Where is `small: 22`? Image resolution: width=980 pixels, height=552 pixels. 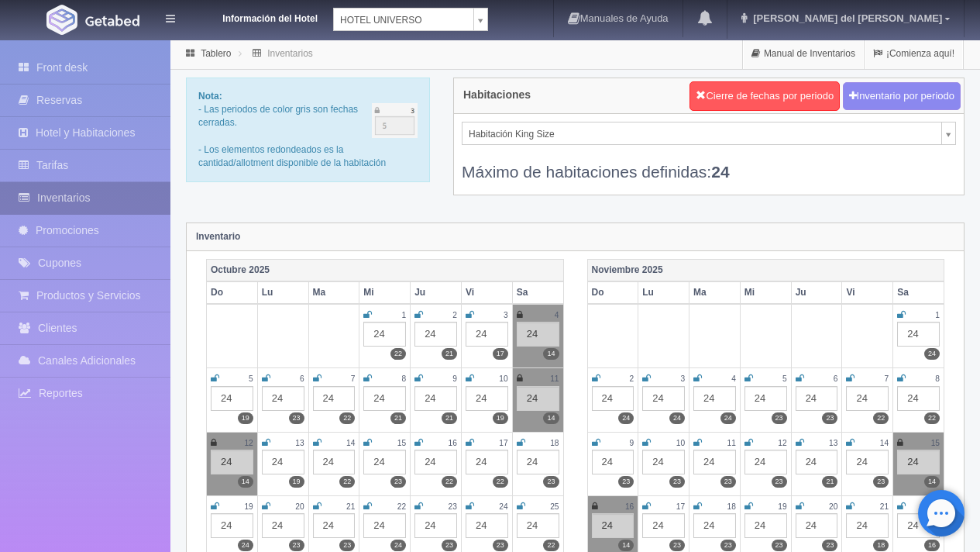
small: 22 is located at coordinates (401, 506).